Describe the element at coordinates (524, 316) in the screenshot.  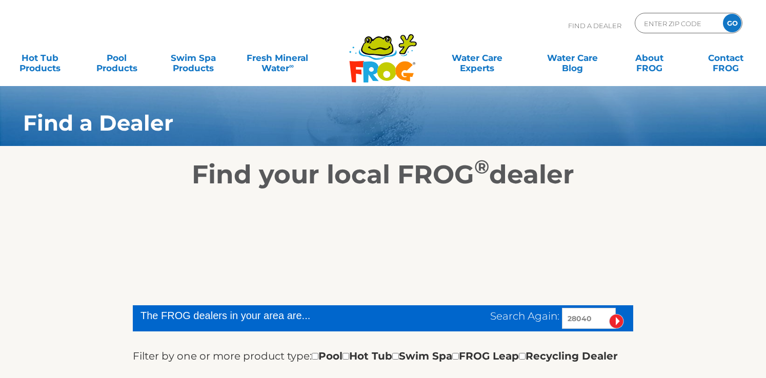
I see `span: Search Again:` at that location.